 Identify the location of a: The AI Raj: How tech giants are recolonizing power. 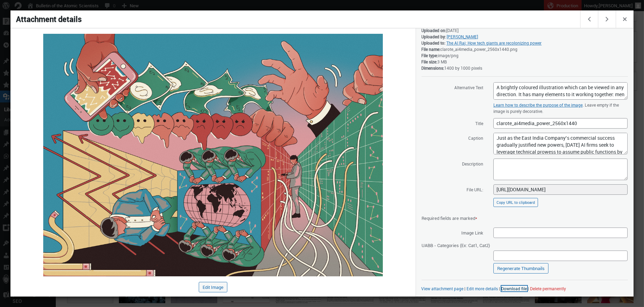
(494, 43).